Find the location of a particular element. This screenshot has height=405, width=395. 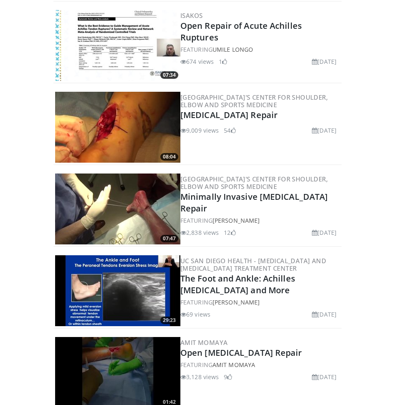

li: 9,009 views is located at coordinates (199, 130).